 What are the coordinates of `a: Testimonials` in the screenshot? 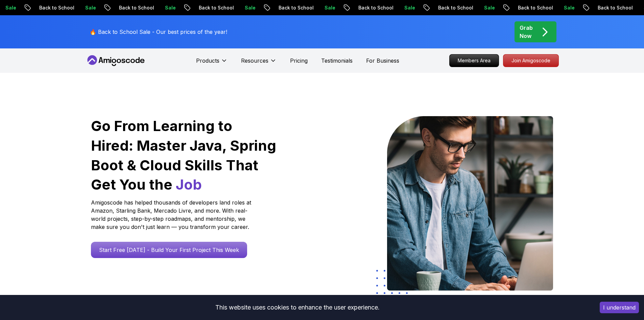 It's located at (336, 61).